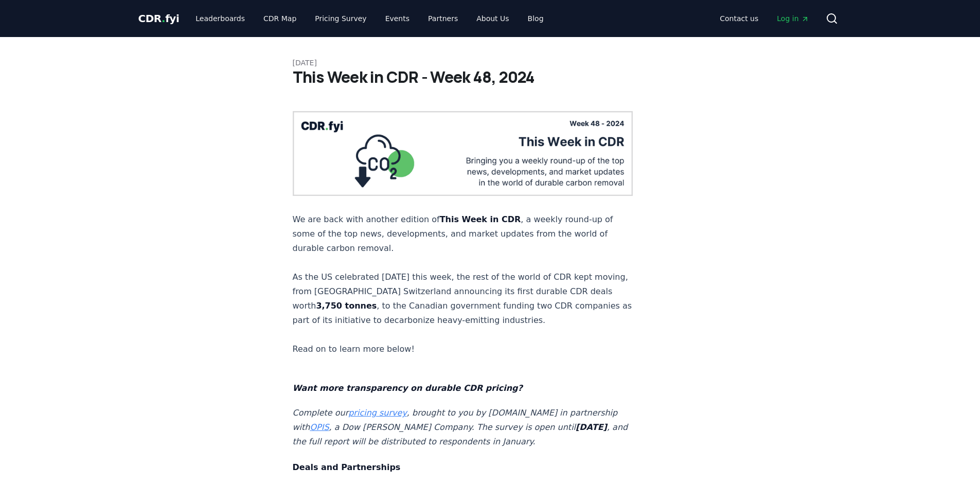 The height and width of the screenshot is (486, 980). Describe the element at coordinates (443, 19) in the screenshot. I see `a: Partners` at that location.